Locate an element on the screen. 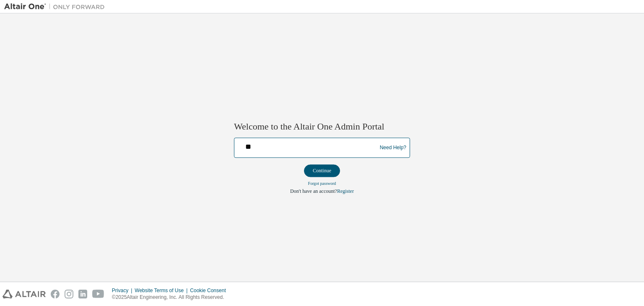 This screenshot has height=306, width=644. button: Continue is located at coordinates (322, 171).